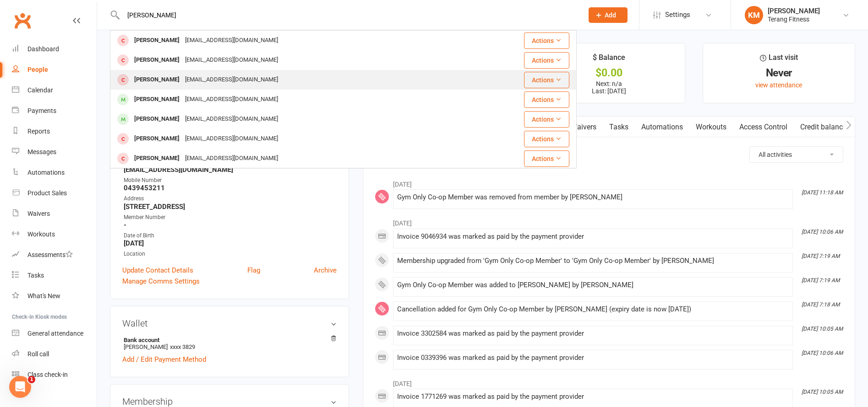  What do you see at coordinates (38, 214) in the screenshot?
I see `div: Waivers` at bounding box center [38, 214].